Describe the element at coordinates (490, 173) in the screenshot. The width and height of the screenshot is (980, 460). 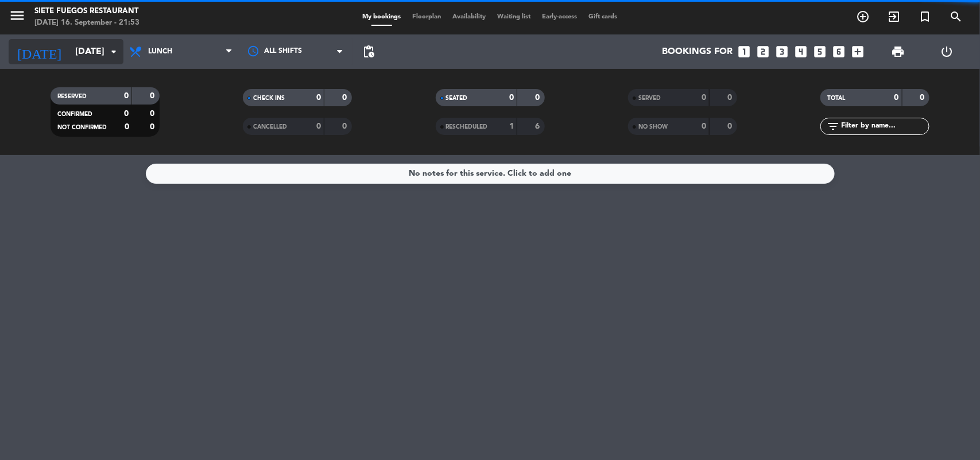
I see `div: No notes for this service. Click to add one` at that location.